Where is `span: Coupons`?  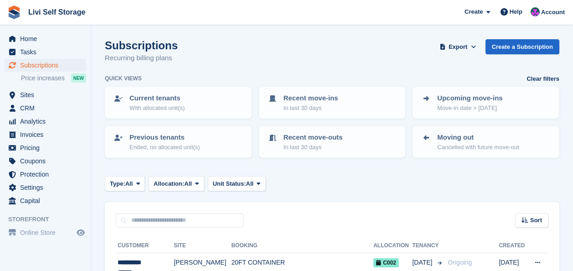
span: Coupons is located at coordinates (47, 161).